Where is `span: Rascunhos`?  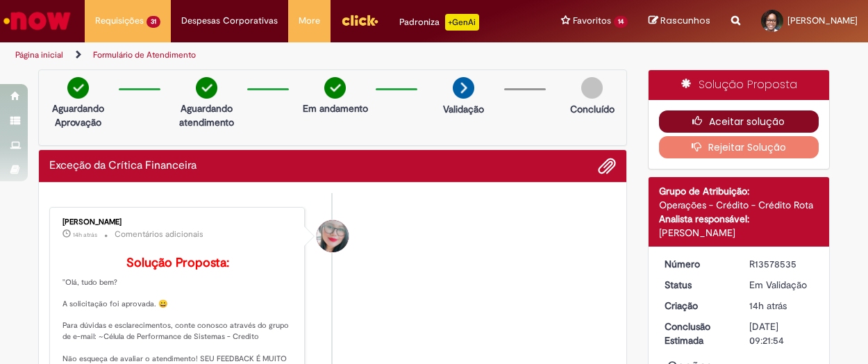 span: Rascunhos is located at coordinates (686, 20).